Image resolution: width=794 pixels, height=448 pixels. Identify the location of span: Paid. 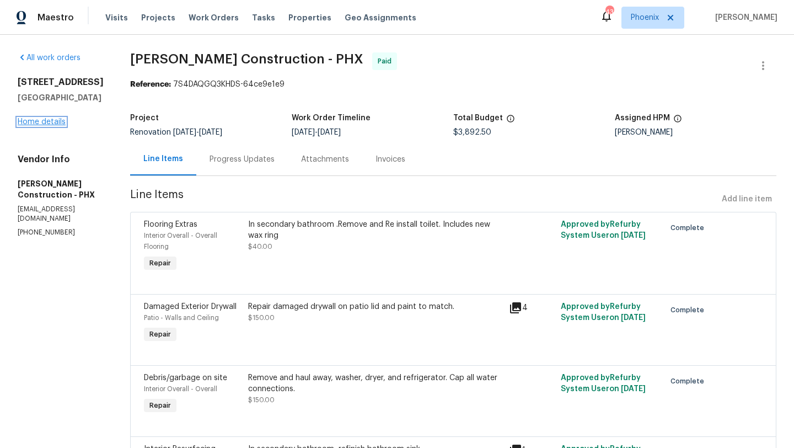
(387, 61).